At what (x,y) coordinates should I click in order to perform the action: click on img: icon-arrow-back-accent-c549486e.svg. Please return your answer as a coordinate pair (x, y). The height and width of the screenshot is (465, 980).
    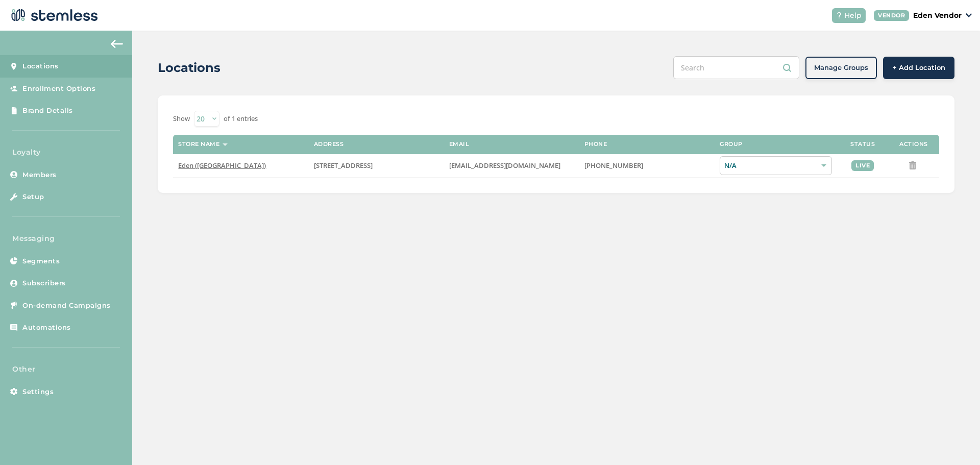
    Looking at the image, I should click on (117, 44).